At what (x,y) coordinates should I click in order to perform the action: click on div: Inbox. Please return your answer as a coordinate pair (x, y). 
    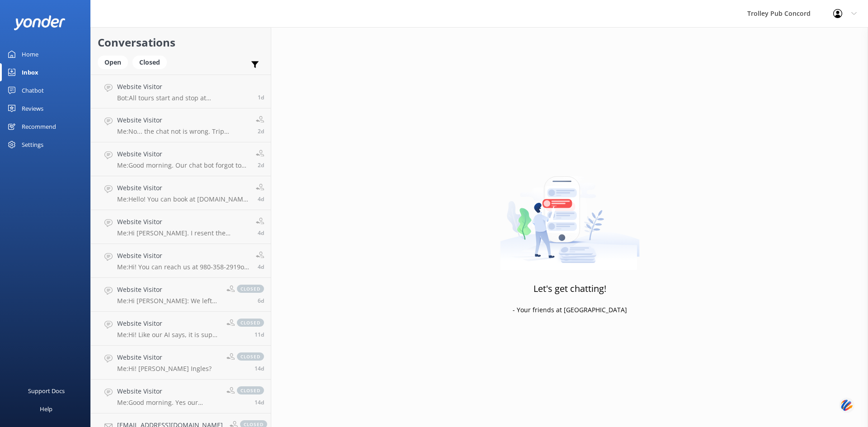
    Looking at the image, I should click on (30, 72).